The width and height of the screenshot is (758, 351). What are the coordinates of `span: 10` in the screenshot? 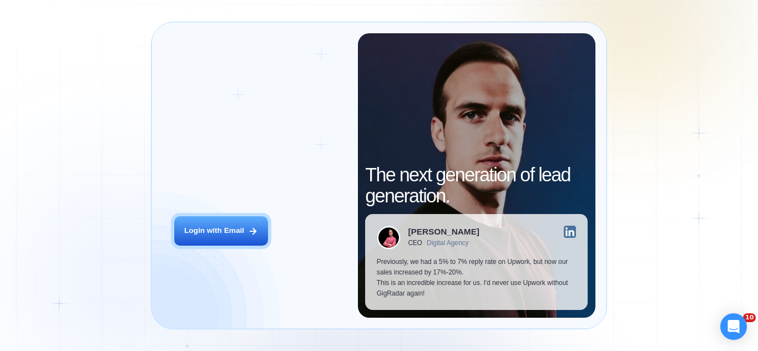 It's located at (750, 318).